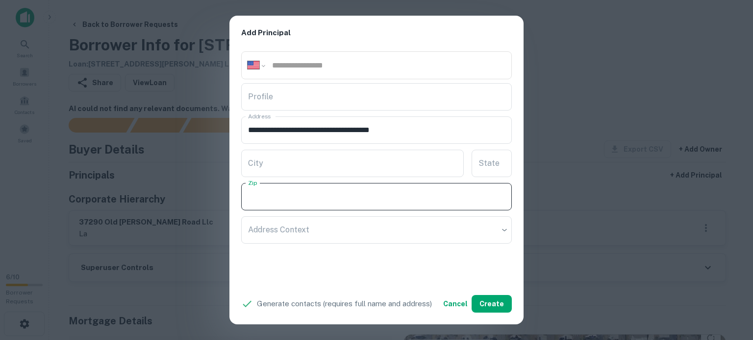  What do you see at coordinates (455, 304) in the screenshot?
I see `button: Cancel` at bounding box center [455, 304].